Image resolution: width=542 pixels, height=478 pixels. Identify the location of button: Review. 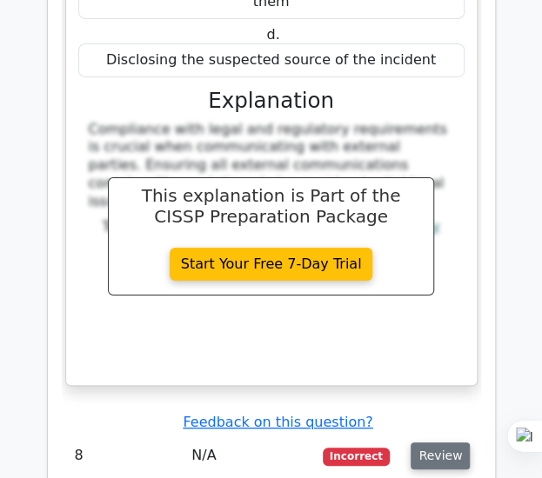
(440, 456).